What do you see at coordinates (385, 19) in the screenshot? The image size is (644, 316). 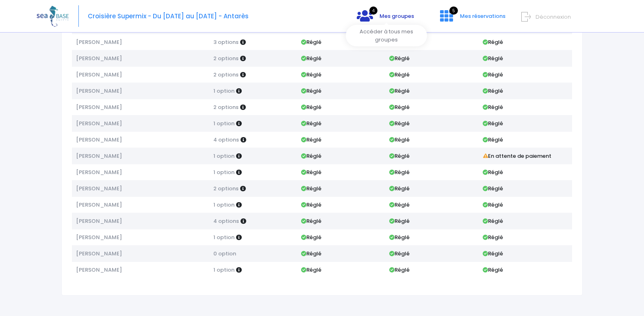 I see `a: 4 Mes groupes` at bounding box center [385, 19].